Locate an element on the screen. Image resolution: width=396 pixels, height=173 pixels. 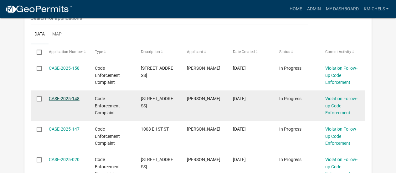
span: Status is located at coordinates (285, 52).